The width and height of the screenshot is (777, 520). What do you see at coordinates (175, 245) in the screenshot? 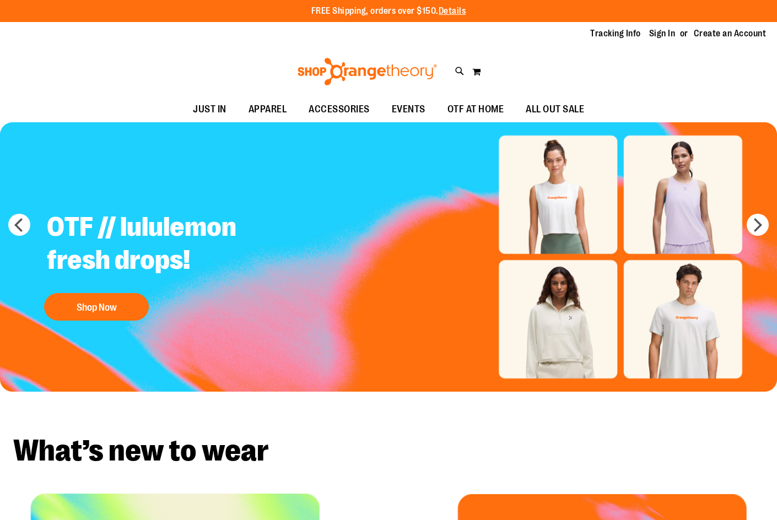
I see `h2: OTF // lululemon fresh drops!` at bounding box center [175, 245].